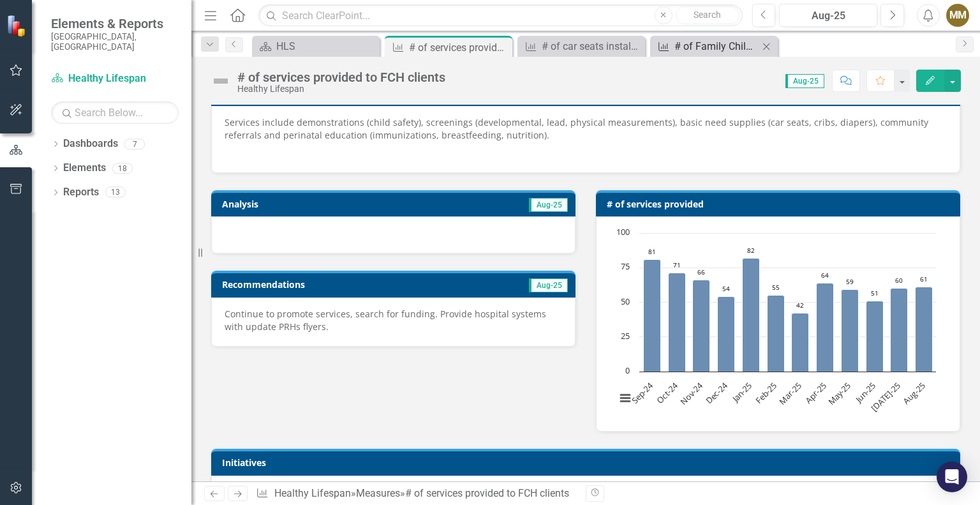 The image size is (980, 505). I want to click on text: 66, so click(702, 272).